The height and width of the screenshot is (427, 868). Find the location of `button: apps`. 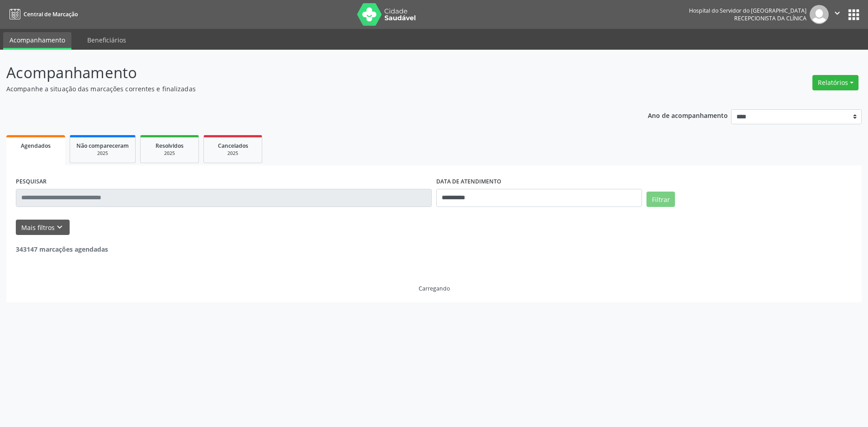

button: apps is located at coordinates (853, 15).